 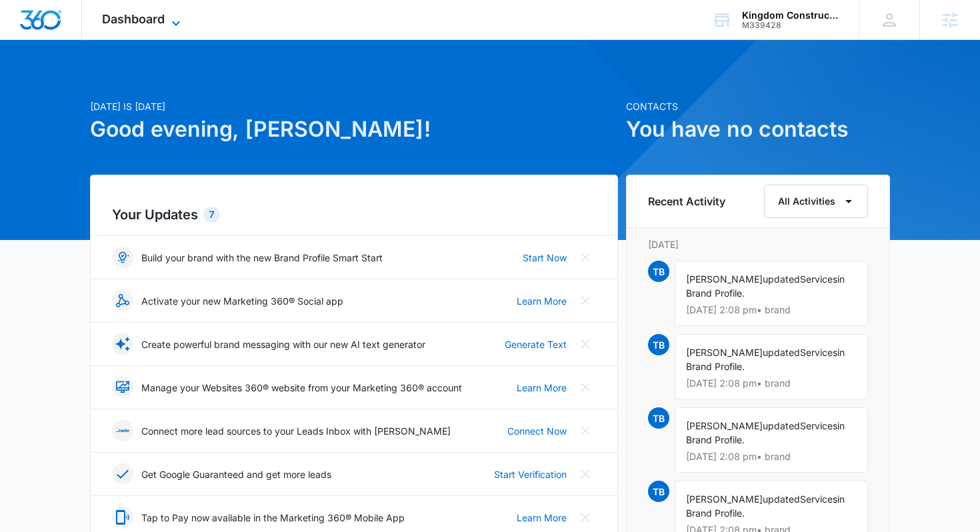 I want to click on p: Activate your new Marketing 360® Social app, so click(x=242, y=300).